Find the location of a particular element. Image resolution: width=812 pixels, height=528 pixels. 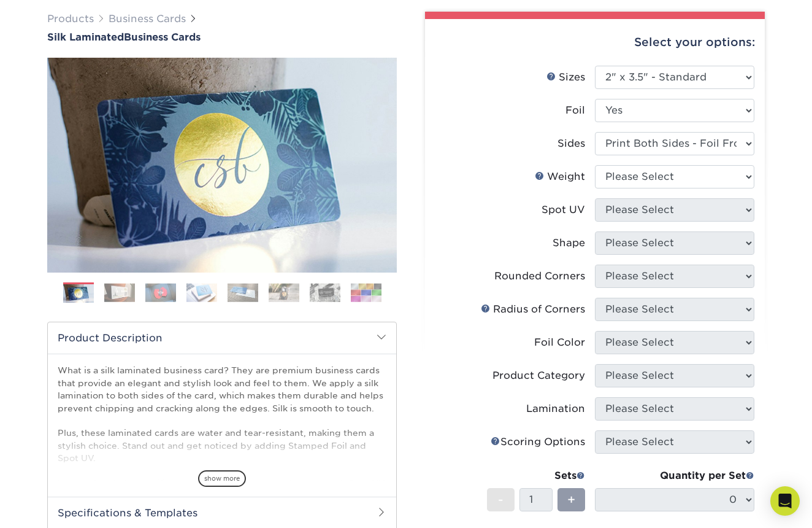

div: Open Intercom Messenger is located at coordinates (784, 500).